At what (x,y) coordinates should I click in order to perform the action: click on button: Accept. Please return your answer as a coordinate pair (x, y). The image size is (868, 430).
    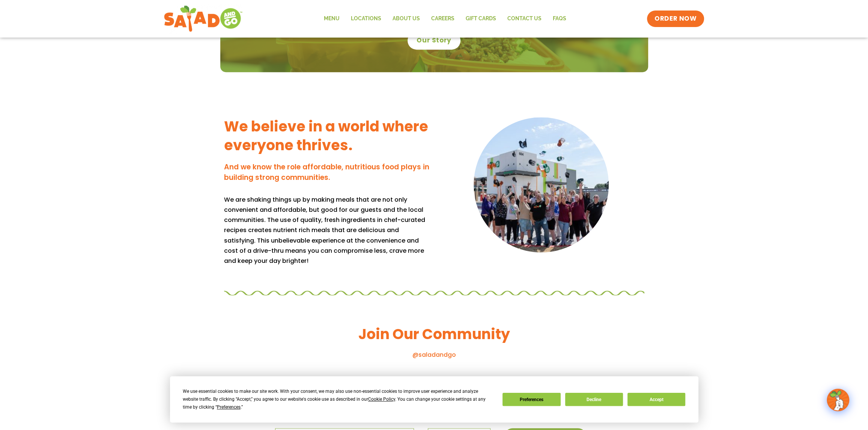
    Looking at the image, I should click on (656, 399).